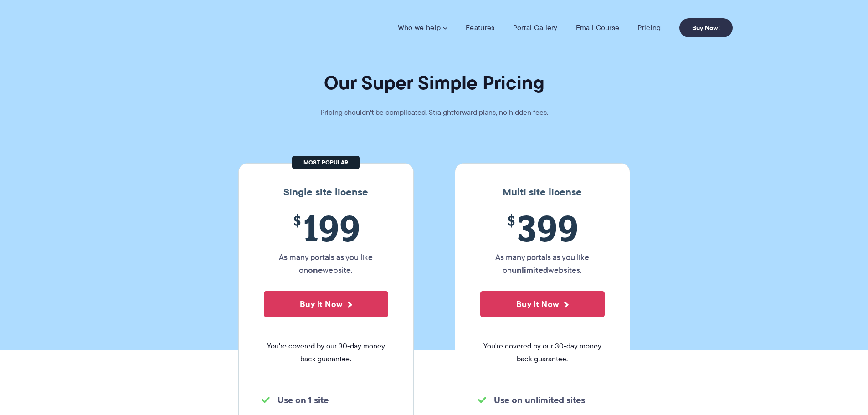  What do you see at coordinates (315, 269) in the screenshot?
I see `strong: one` at bounding box center [315, 269].